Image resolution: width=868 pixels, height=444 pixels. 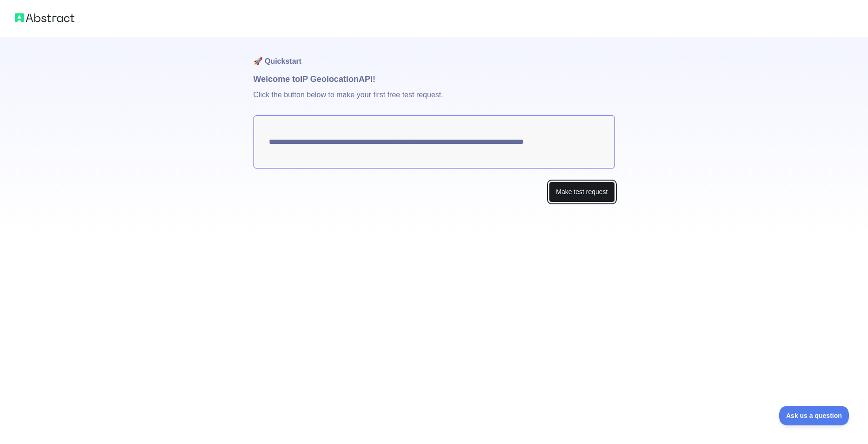 I want to click on button: Make test request, so click(x=582, y=192).